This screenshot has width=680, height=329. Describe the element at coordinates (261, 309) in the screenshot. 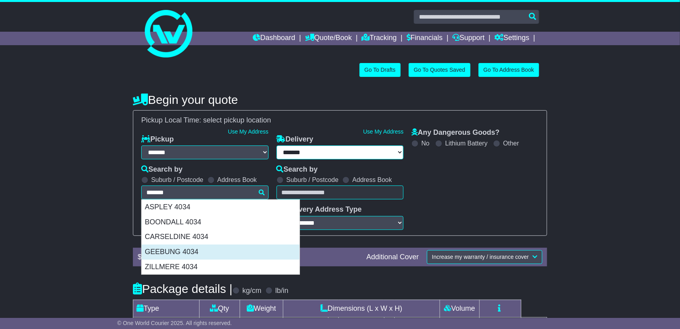

I see `td: Weight` at that location.